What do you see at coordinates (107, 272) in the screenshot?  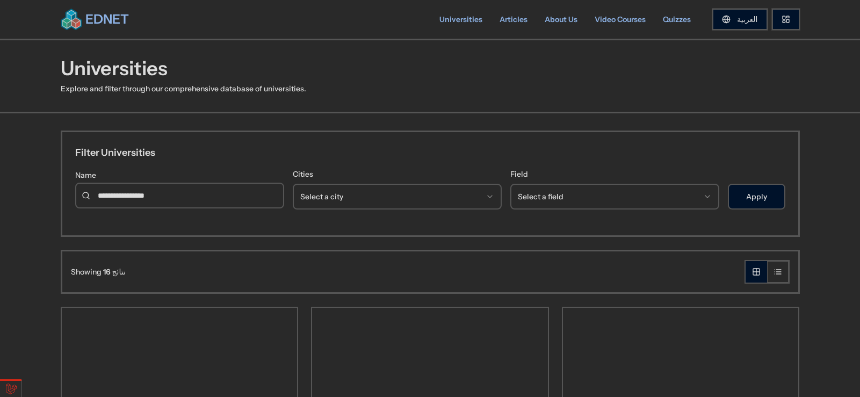 I see `span: 16` at bounding box center [107, 272].